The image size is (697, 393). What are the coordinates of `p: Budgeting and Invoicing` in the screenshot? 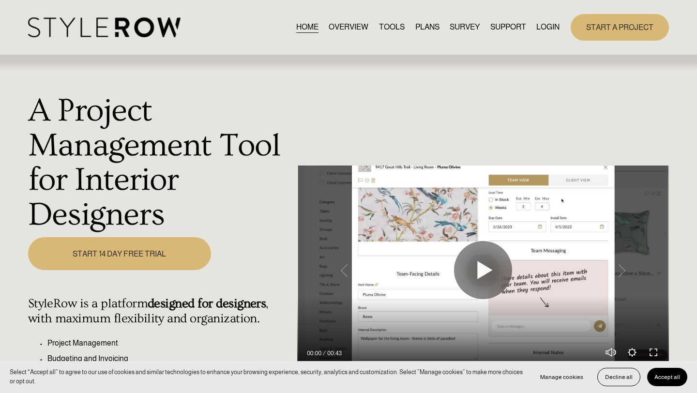 It's located at (170, 359).